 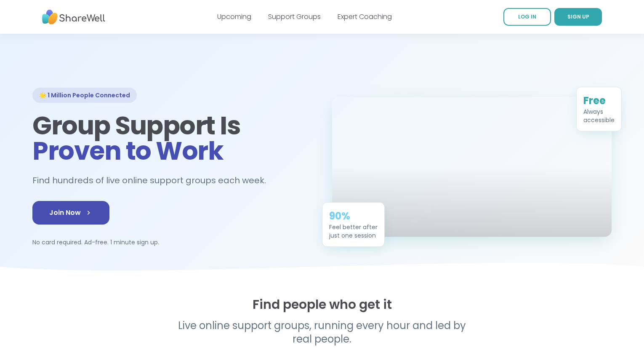 I want to click on img: ShareWell Nav Logo, so click(x=74, y=17).